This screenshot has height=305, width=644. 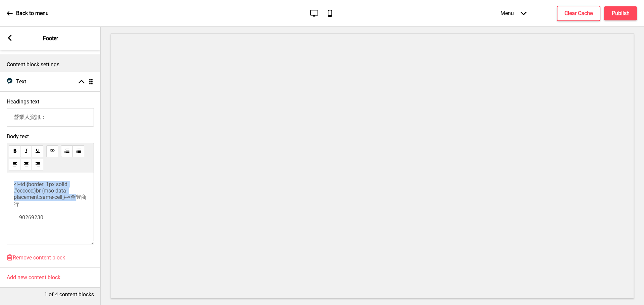 I want to click on label: Headings text, so click(x=23, y=102).